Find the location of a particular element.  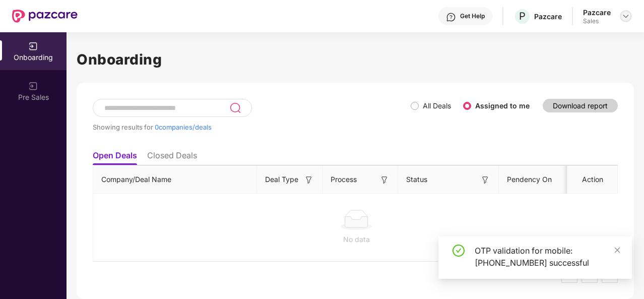

span: Deal Type is located at coordinates (282, 179).